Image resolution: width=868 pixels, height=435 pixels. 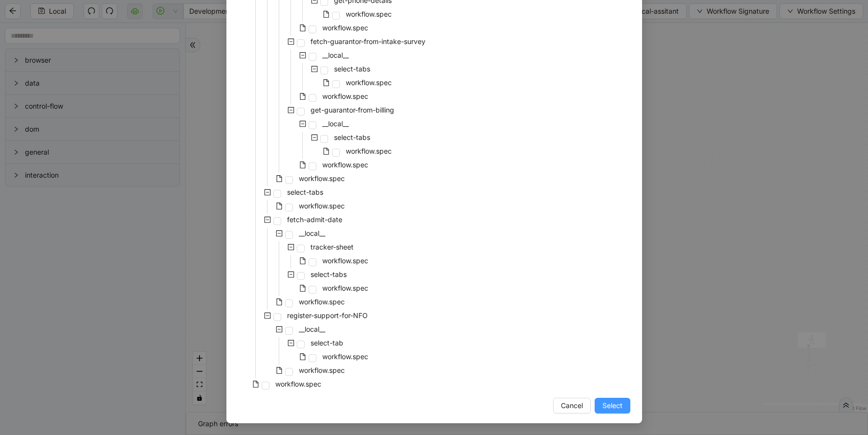 What do you see at coordinates (613, 405) in the screenshot?
I see `span: Select` at bounding box center [613, 405].